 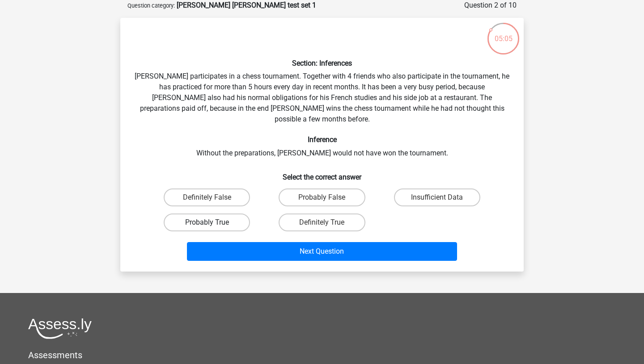 I want to click on h5: Assessments, so click(x=322, y=355).